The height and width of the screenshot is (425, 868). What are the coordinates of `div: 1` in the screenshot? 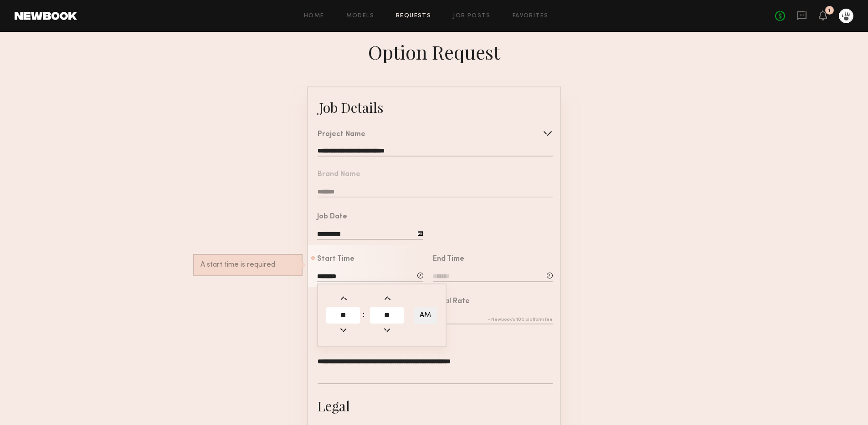 It's located at (829, 10).